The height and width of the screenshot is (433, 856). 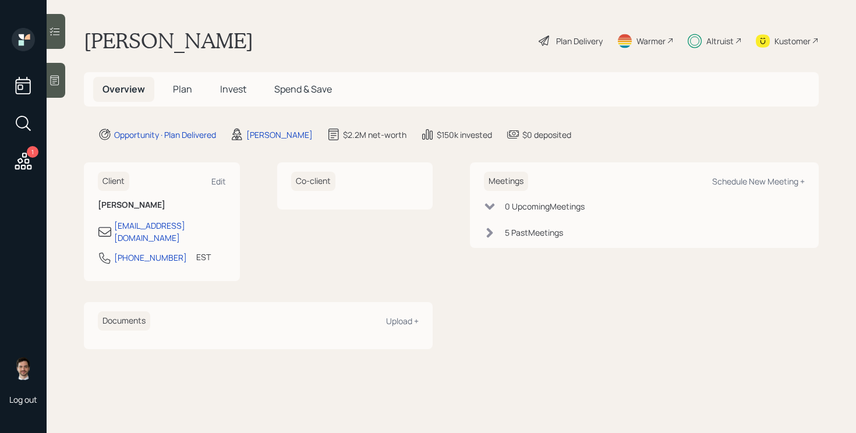 What do you see at coordinates (114, 181) in the screenshot?
I see `h6: Client` at bounding box center [114, 181].